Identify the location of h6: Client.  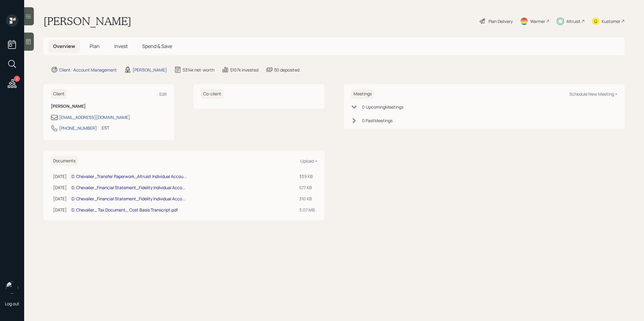
(59, 94).